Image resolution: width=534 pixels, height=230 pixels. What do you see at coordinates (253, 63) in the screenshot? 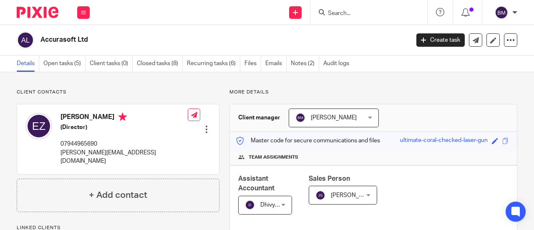
I see `a: Files` at bounding box center [253, 63].